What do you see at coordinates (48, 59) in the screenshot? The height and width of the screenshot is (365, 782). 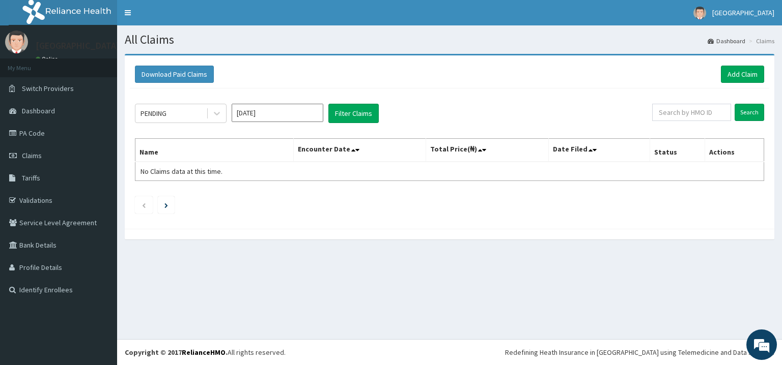 I see `a: Online` at bounding box center [48, 59].